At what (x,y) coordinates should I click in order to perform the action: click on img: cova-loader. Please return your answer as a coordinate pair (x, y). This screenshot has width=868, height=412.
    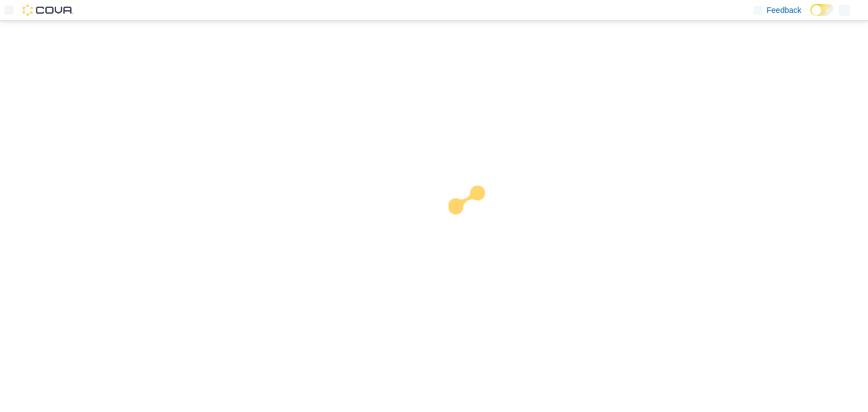
    Looking at the image, I should click on (476, 220).